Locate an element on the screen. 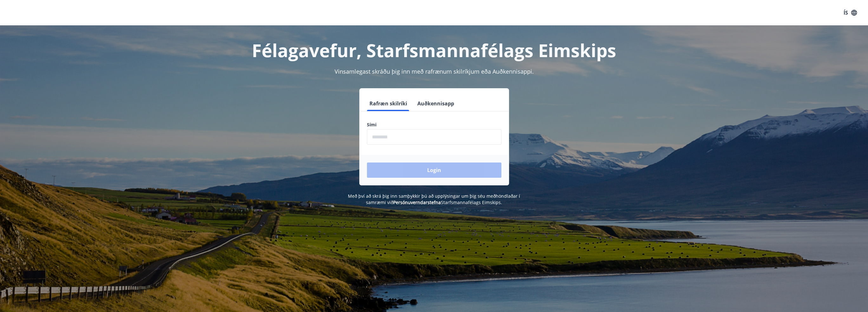  span: Með því að skrá þig inn samþykkir þú að upplýsingar um þig séu meðhöndlaðar í samræmi við Starfsm... is located at coordinates (434, 199).